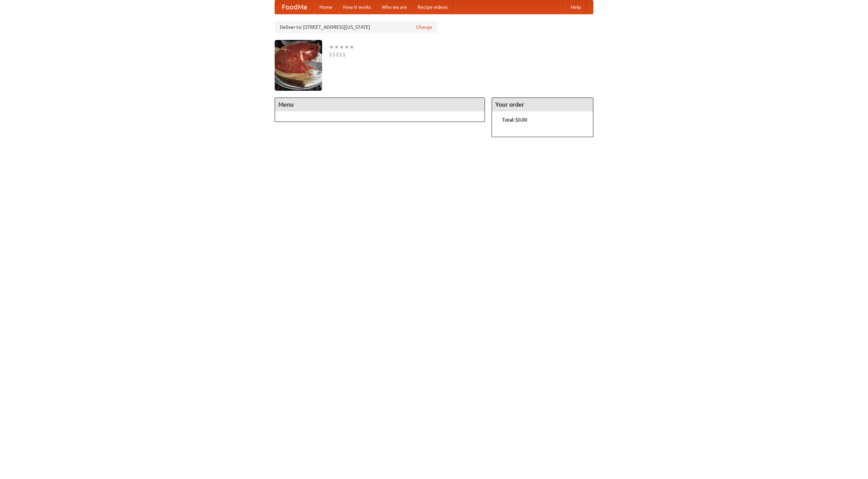  What do you see at coordinates (294, 7) in the screenshot?
I see `a: FoodMe` at bounding box center [294, 7].